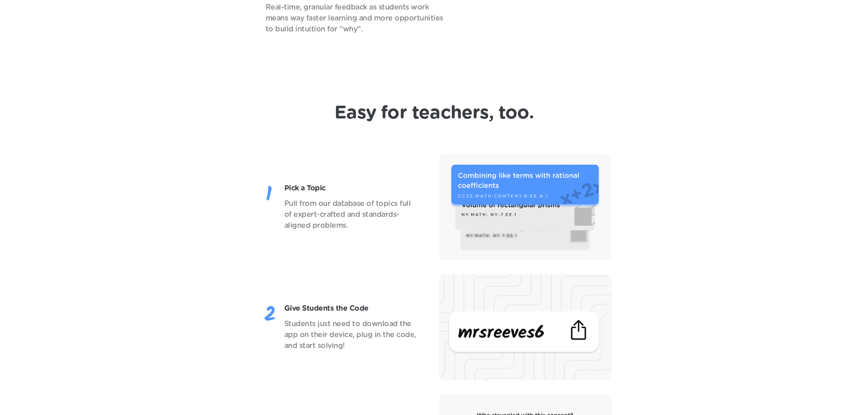  Describe the element at coordinates (351, 214) in the screenshot. I see `p: Pull from our database of topics full of expert-crafted and standards-aligned problems.` at that location.